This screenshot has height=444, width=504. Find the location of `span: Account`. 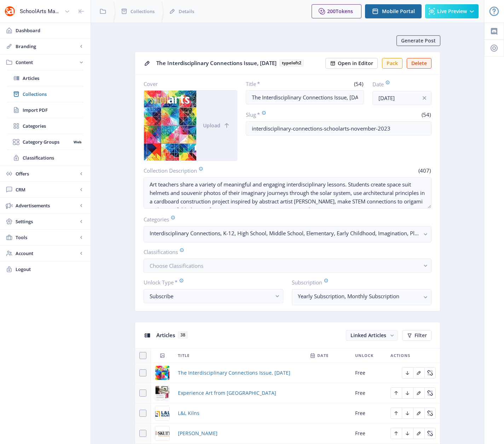

span: Account is located at coordinates (47, 254).